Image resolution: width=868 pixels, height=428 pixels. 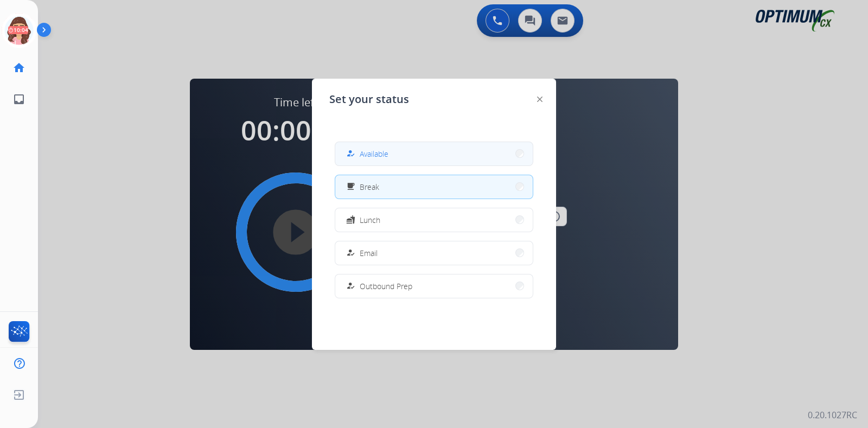 I want to click on span: Available, so click(x=373, y=153).